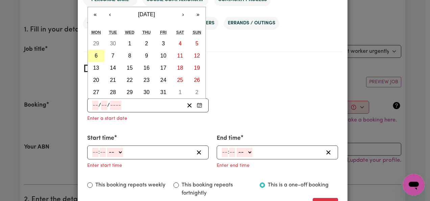  I want to click on abbr: November 2, 2025, so click(197, 92).